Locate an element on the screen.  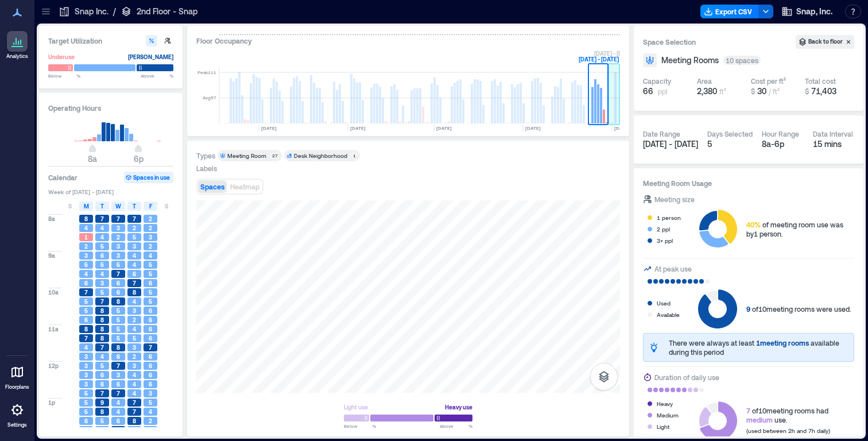
div: Duration of daily use is located at coordinates (687, 377).